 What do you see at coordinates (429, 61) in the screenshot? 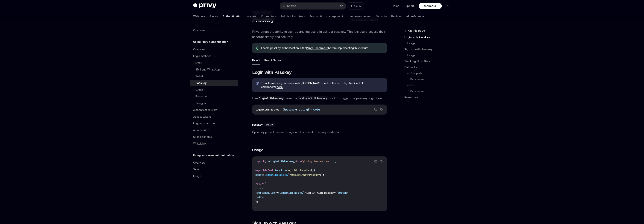
I see `a: Tracking Flow State` at bounding box center [429, 61].